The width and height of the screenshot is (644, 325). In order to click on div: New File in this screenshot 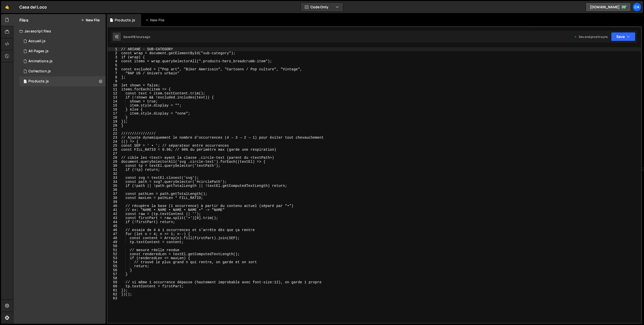, I will do `click(155, 20)`.